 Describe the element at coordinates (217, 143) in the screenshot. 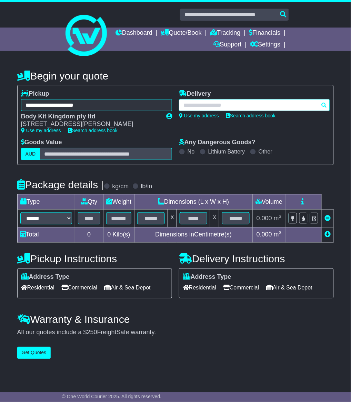

I see `label: Any Dangerous Goods?` at that location.